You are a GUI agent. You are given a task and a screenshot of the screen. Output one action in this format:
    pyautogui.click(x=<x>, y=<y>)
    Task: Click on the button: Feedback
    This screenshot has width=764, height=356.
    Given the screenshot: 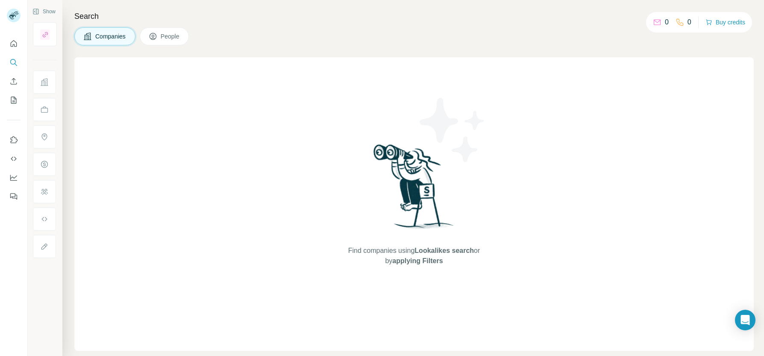 What is the action you would take?
    pyautogui.click(x=14, y=196)
    